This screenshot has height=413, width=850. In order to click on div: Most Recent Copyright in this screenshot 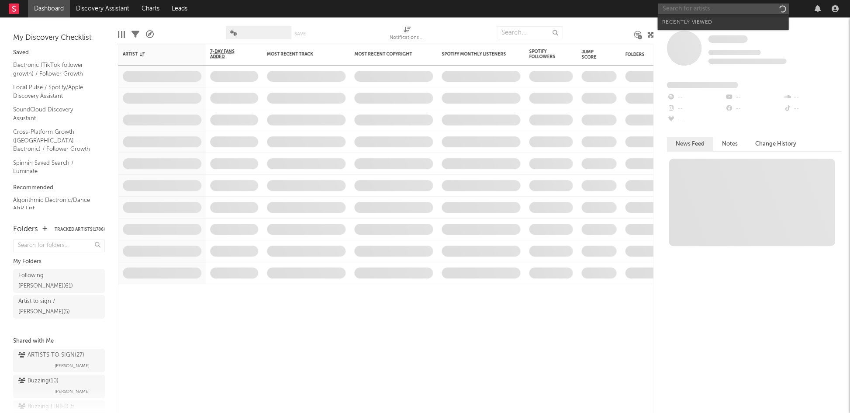, I will do `click(387, 54)`.